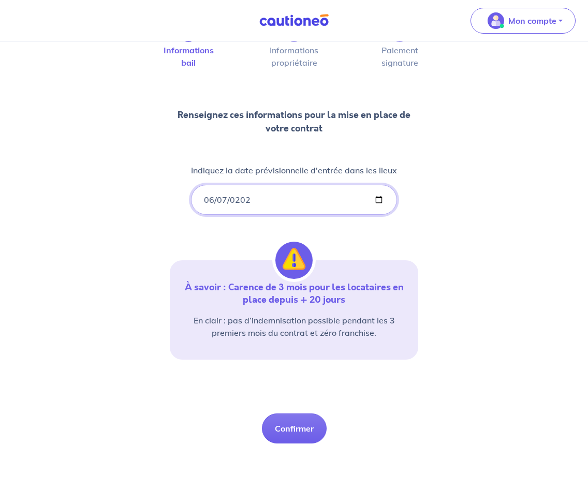  What do you see at coordinates (188, 56) in the screenshot?
I see `label: Informations bail` at bounding box center [188, 56].